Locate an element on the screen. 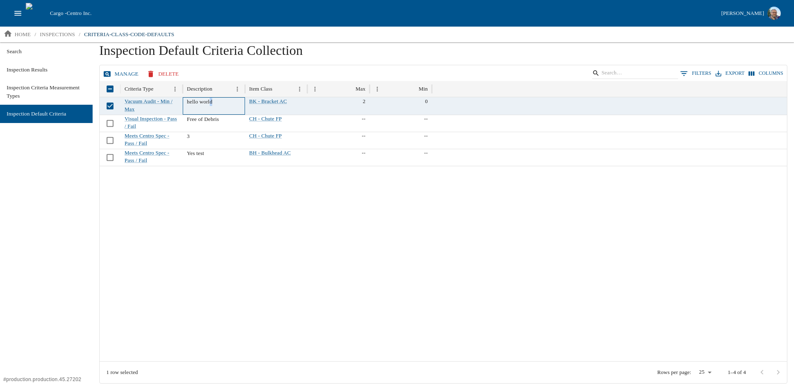 Image resolution: width=794 pixels, height=384 pixels. input: Search… is located at coordinates (634, 73).